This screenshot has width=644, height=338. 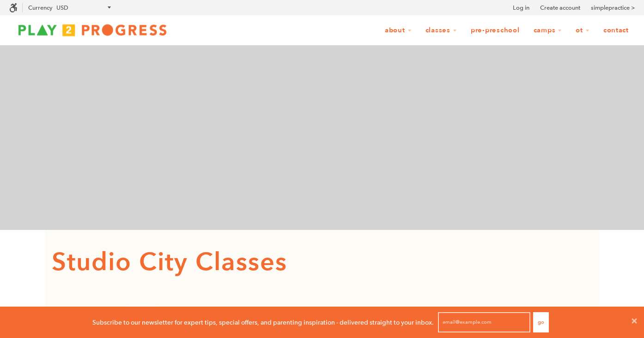 I want to click on strong: About our classes:, so click(x=412, y=313).